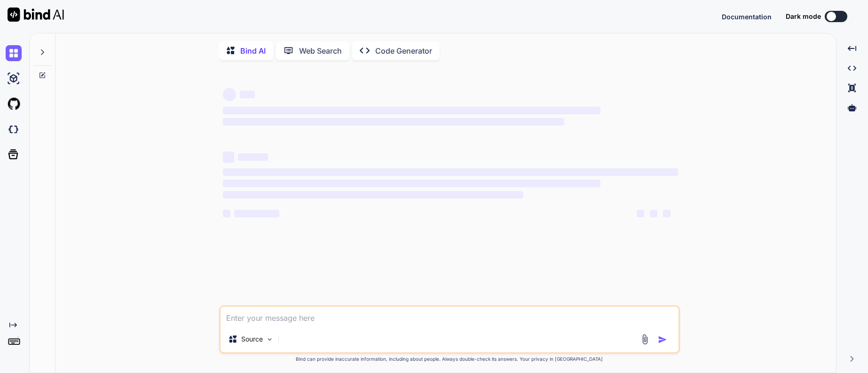 The image size is (868, 373). I want to click on img: chat, so click(14, 53).